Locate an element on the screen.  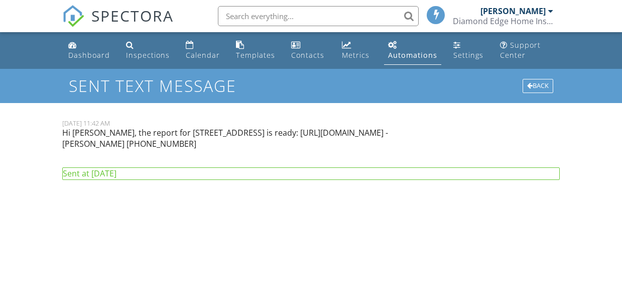
a: Inspections is located at coordinates (148, 50).